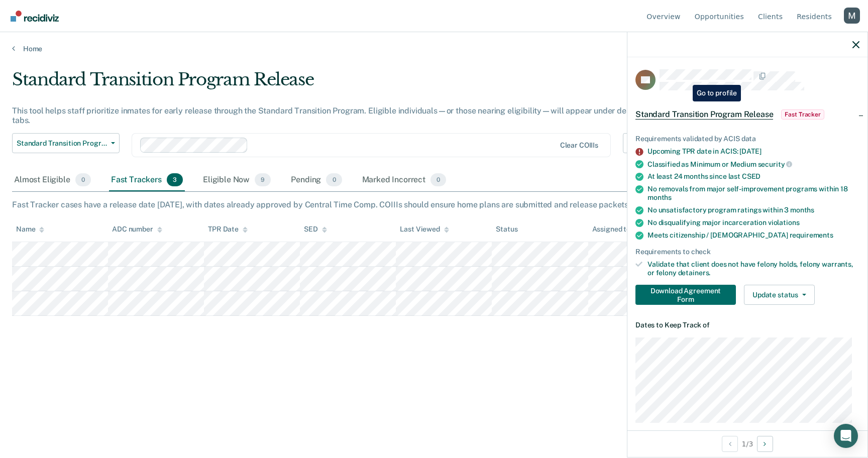  What do you see at coordinates (753, 164) in the screenshot?
I see `div: Classified as Minimum or Medium` at bounding box center [753, 164].